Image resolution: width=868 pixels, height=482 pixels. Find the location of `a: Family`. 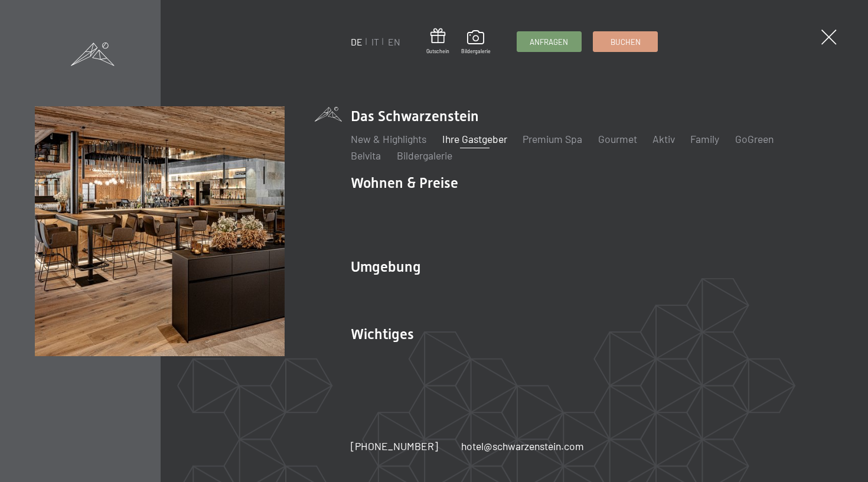

a: Family is located at coordinates (704, 139).